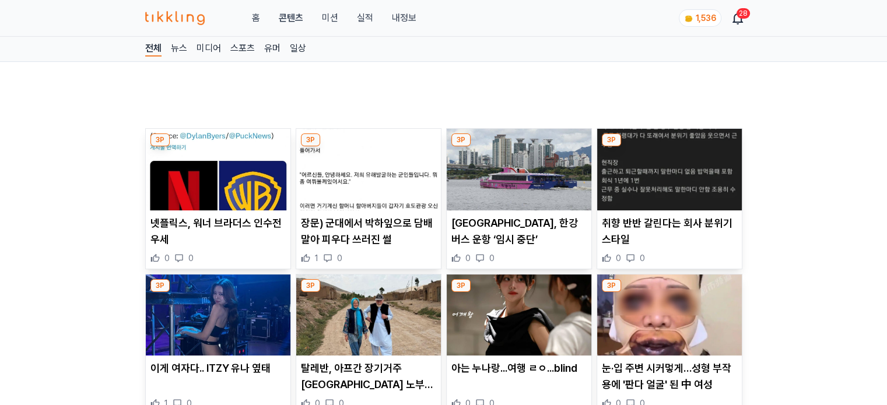  I want to click on span: 1, so click(317, 258).